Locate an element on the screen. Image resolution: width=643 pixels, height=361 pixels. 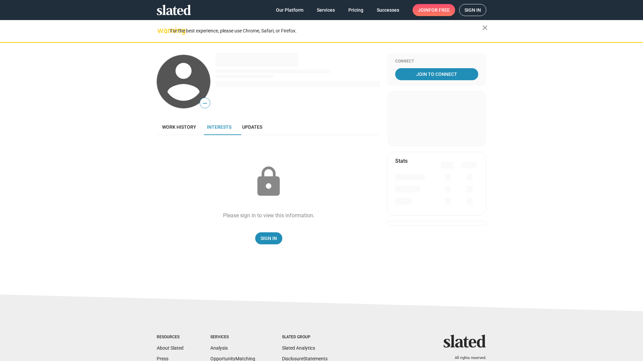
span: Updates is located at coordinates (252, 127).